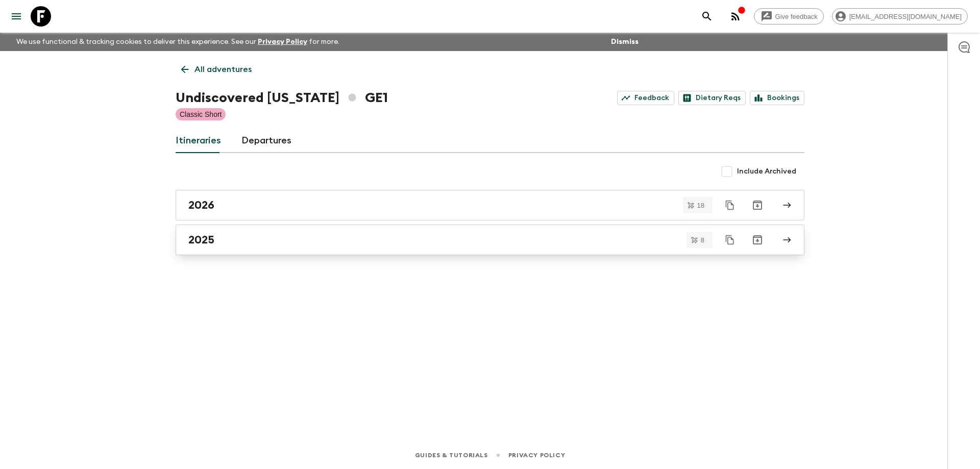 This screenshot has height=469, width=980. I want to click on a: All adventures, so click(217, 70).